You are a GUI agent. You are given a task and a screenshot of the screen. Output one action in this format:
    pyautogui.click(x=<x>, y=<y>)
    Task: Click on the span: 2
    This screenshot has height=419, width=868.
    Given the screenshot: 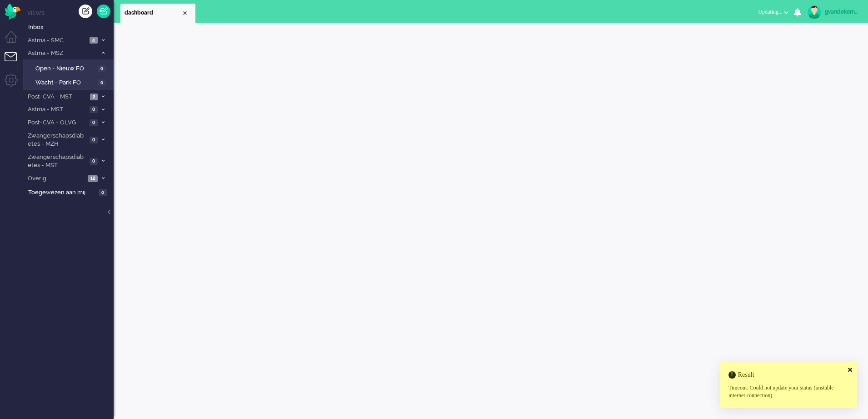 What is the action you would take?
    pyautogui.click(x=94, y=97)
    